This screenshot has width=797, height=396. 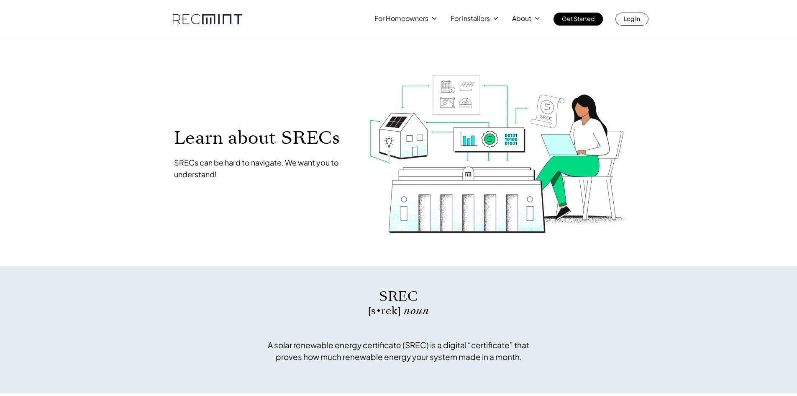 I want to click on p: A solar renewable energy certificate (SREC) is a digital “certificate” that proves how much renew..., so click(x=399, y=350).